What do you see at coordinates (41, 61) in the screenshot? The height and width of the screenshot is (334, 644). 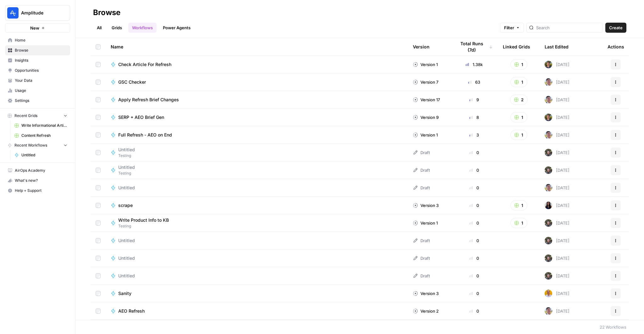 I see `span: Insights` at bounding box center [41, 61].